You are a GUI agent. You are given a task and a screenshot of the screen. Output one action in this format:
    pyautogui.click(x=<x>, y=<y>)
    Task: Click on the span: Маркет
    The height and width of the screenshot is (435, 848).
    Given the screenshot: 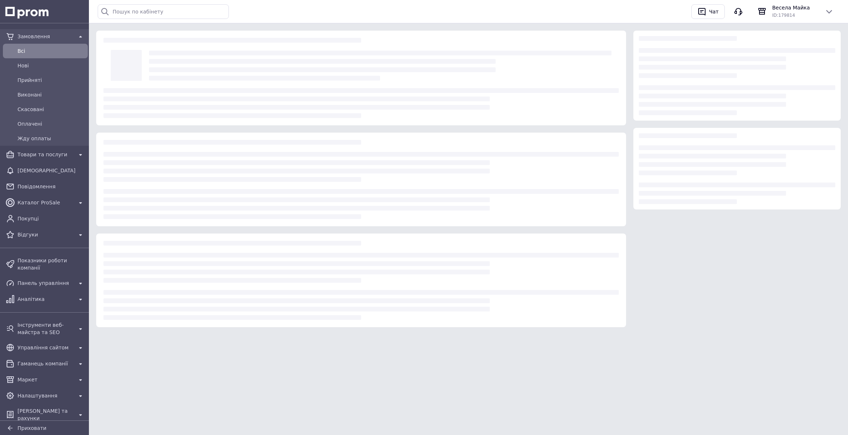 What is the action you would take?
    pyautogui.click(x=45, y=380)
    